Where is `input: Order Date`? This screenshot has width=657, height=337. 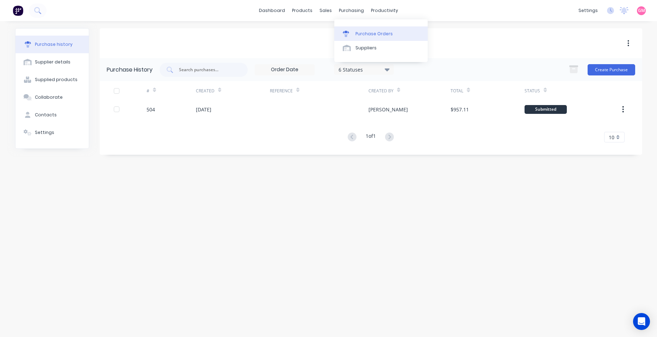
input: Order Date is located at coordinates (285, 70).